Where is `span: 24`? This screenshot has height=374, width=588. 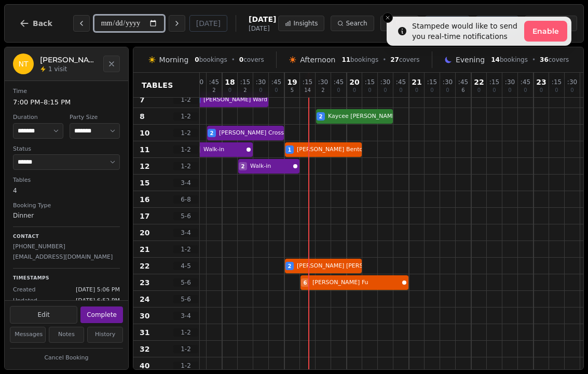
span: 24 is located at coordinates (144, 299).